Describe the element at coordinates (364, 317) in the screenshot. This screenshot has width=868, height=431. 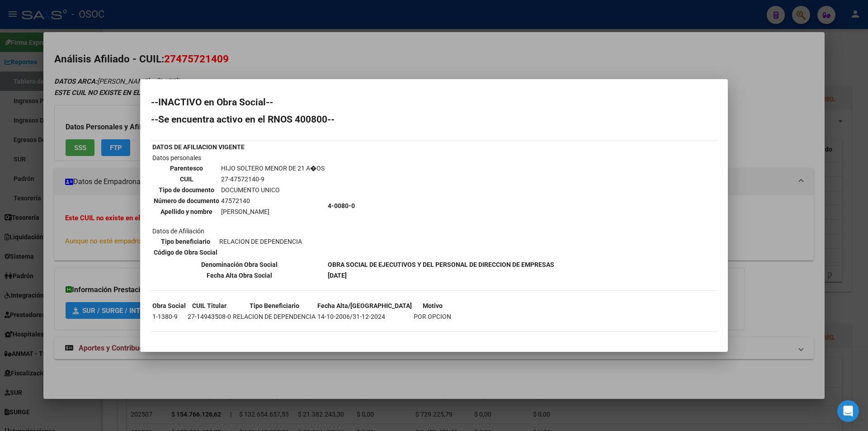
I see `td: 14-10-2006/31-12-2024` at that location.